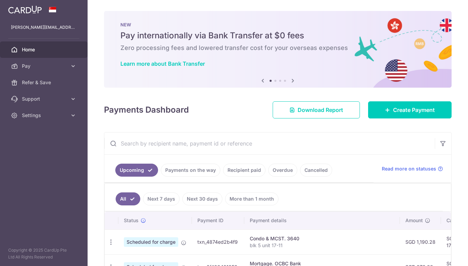 The height and width of the screenshot is (266, 468). I want to click on h5: Pay internationally via Bank Transfer at $0 fees, so click(278, 36).